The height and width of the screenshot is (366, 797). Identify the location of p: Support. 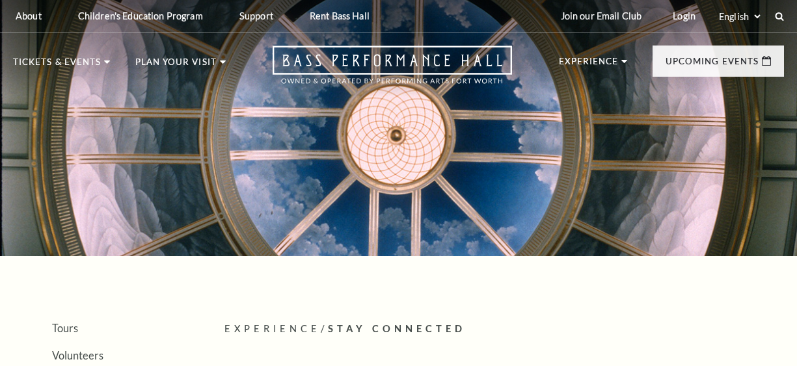
(256, 16).